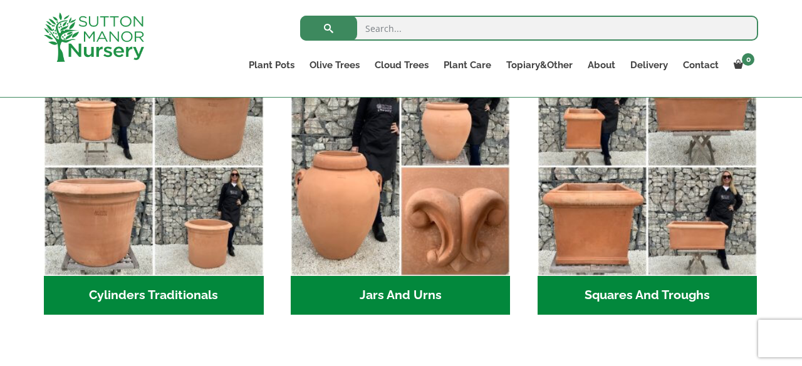 The image size is (802, 366). I want to click on a: About, so click(601, 65).